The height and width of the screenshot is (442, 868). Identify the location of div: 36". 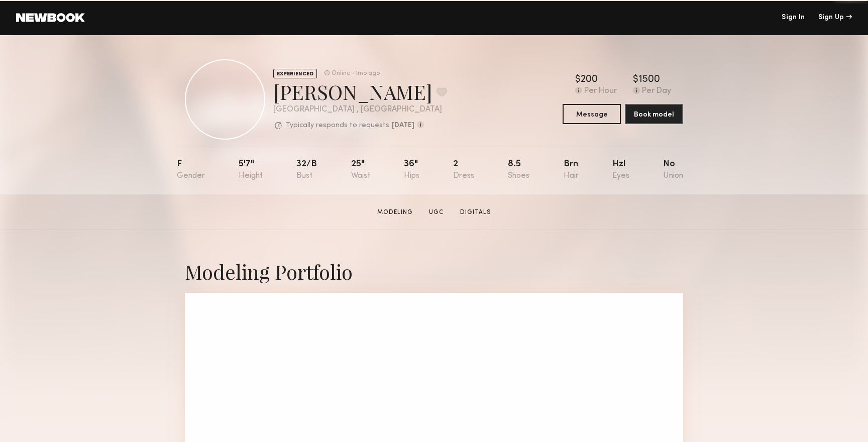
(412, 170).